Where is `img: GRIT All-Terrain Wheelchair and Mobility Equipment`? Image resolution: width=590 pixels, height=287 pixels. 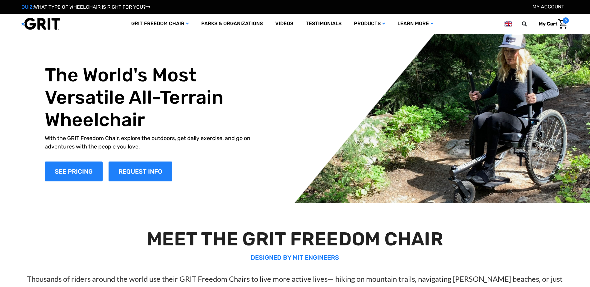
img: GRIT All-Terrain Wheelchair and Mobility Equipment is located at coordinates (41, 24).